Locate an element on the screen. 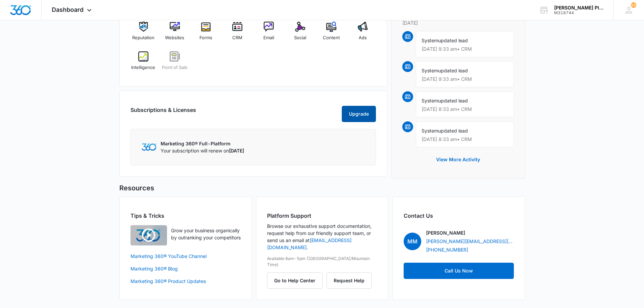 The width and height of the screenshot is (644, 308). a: Forms is located at coordinates (206, 34).